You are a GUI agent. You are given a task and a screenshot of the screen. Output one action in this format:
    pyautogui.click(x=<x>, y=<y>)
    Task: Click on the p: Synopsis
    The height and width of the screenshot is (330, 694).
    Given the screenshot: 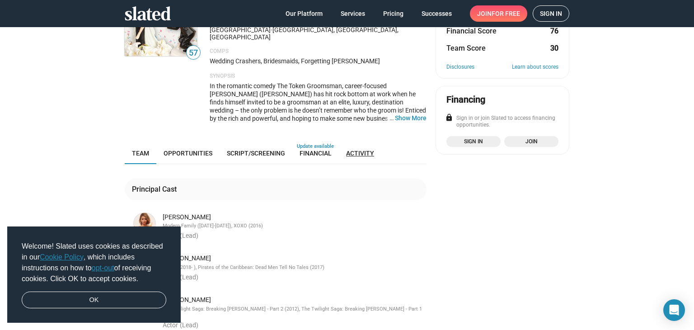 What is the action you would take?
    pyautogui.click(x=318, y=76)
    